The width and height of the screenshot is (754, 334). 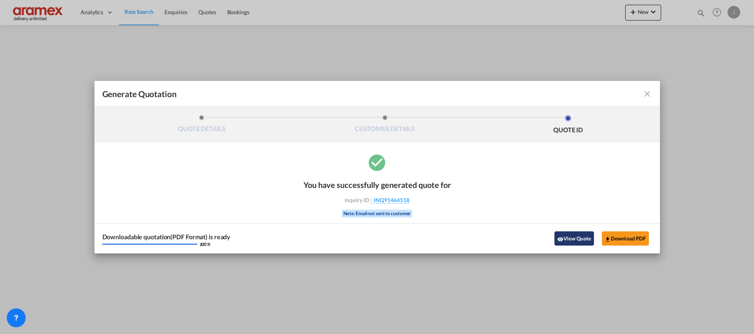 What do you see at coordinates (560, 239) in the screenshot?
I see `md-icon: icon-eye` at bounding box center [560, 239].